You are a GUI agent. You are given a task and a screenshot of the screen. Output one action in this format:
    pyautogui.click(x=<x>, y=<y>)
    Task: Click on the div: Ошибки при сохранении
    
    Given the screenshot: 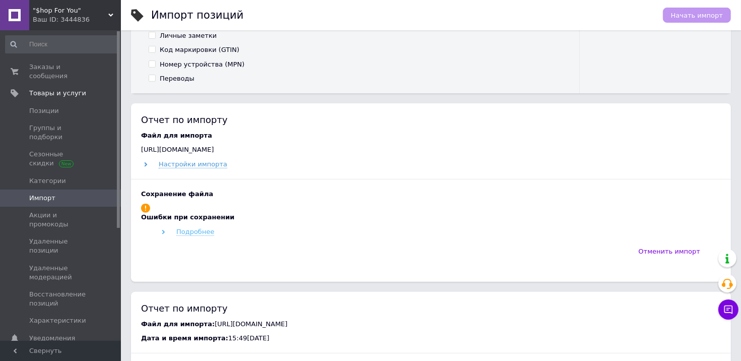 What is the action you would take?
    pyautogui.click(x=431, y=217)
    